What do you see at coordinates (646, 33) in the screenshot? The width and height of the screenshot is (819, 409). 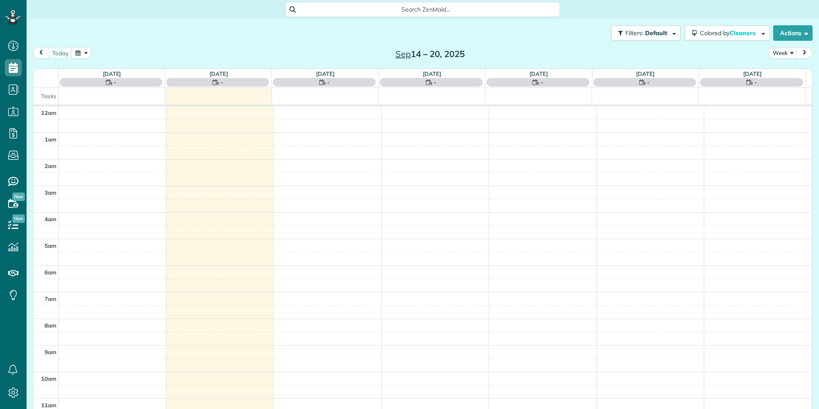 I see `button: Filters: Default` at bounding box center [646, 33].